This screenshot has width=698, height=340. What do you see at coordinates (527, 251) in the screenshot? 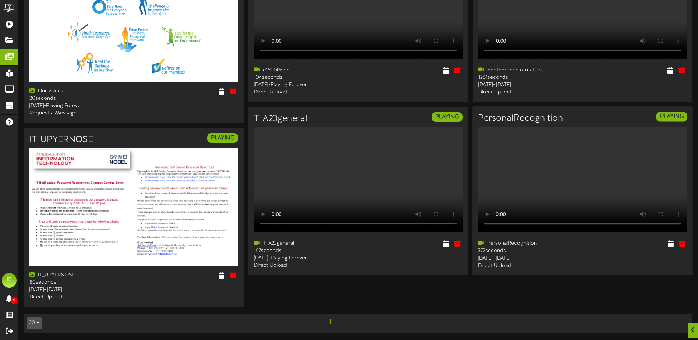
I see `div: 372 seconds` at bounding box center [527, 251].